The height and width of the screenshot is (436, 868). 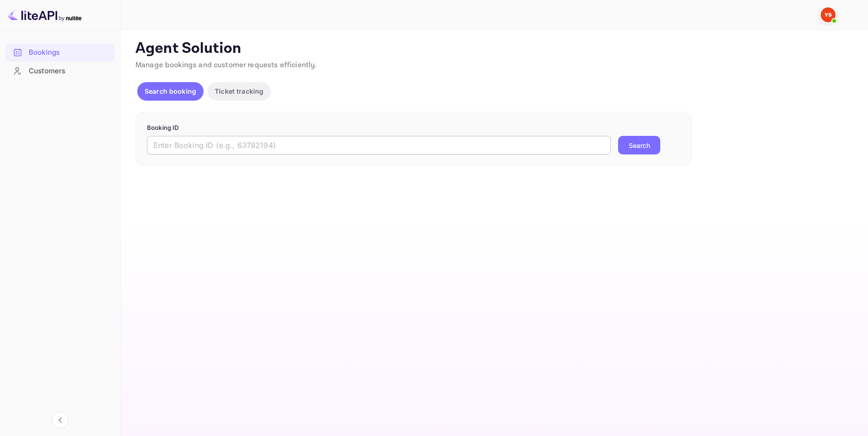 What do you see at coordinates (639, 145) in the screenshot?
I see `button: Search` at bounding box center [639, 145].